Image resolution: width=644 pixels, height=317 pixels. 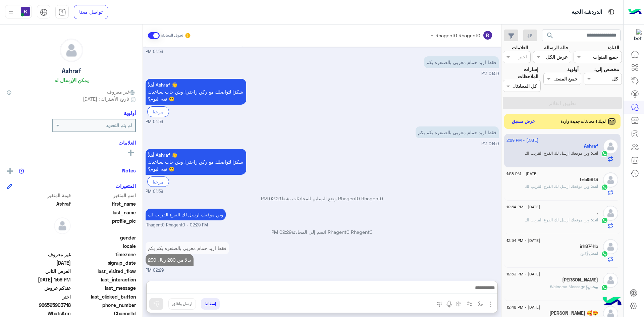 What do you see at coordinates (38, 271) in the screenshot?
I see `span: العرض الثاني` at bounding box center [38, 271].